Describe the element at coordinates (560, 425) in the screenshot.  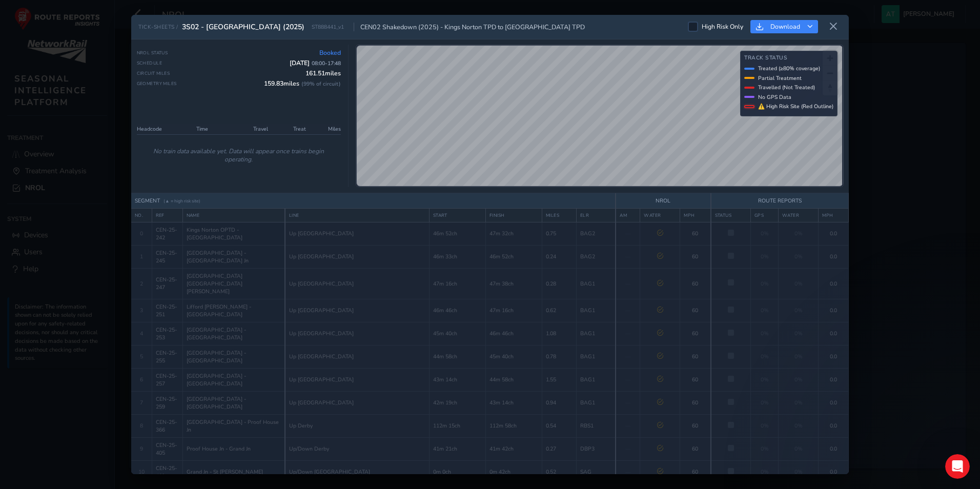
I see `td: 0.54` at that location.